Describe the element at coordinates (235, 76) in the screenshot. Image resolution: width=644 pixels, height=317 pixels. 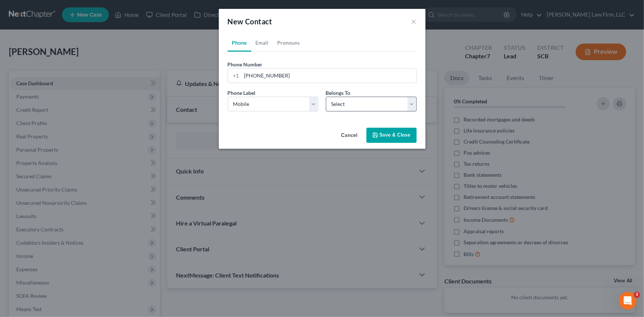
I see `div: +1` at that location.